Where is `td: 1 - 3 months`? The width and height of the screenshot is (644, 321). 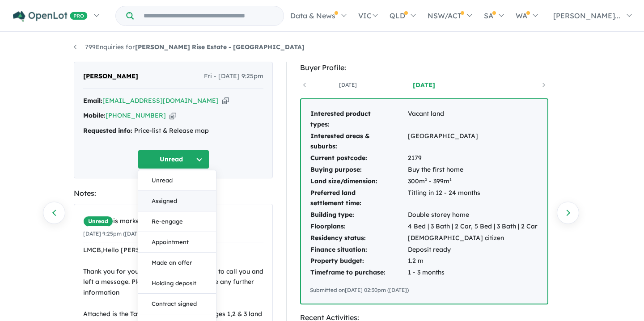 td: 1 - 3 months is located at coordinates (473, 273).